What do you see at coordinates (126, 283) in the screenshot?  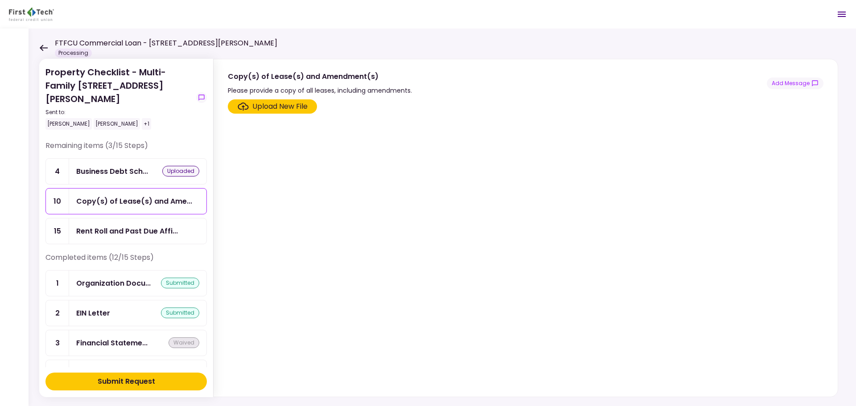 I see `a: 1Organization Documents for Borrowing Entitysubmitted` at bounding box center [126, 283].